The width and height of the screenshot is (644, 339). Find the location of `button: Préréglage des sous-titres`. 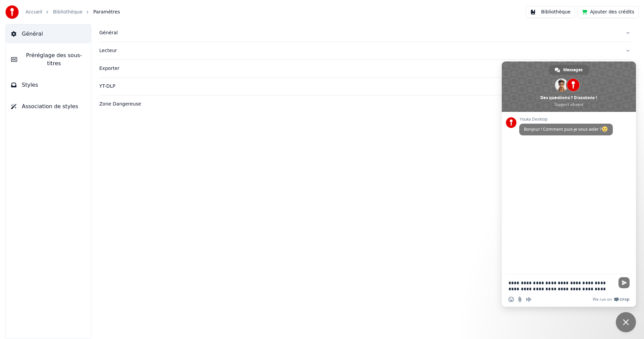

button: Préréglage des sous-titres is located at coordinates (48, 60).